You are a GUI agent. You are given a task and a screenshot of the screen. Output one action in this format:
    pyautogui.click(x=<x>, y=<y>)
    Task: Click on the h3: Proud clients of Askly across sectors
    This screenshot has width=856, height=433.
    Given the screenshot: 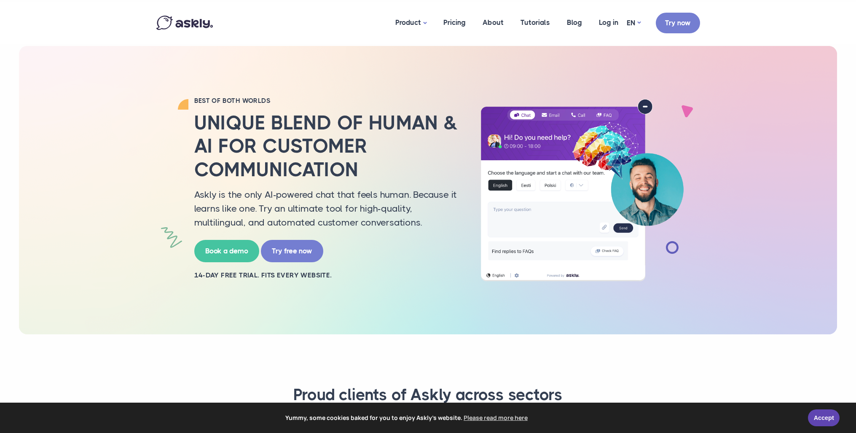 What is the action you would take?
    pyautogui.click(x=428, y=395)
    